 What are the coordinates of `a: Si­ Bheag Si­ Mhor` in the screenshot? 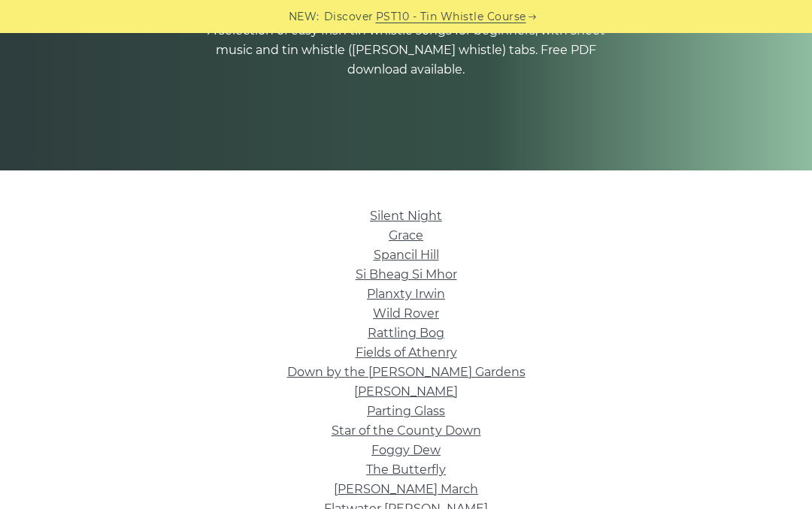 It's located at (406, 274).